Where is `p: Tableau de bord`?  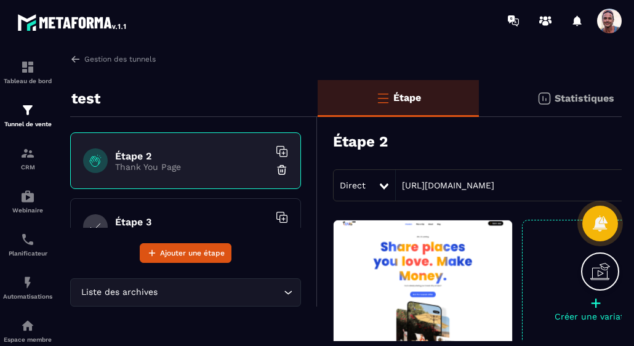 p: Tableau de bord is located at coordinates (28, 81).